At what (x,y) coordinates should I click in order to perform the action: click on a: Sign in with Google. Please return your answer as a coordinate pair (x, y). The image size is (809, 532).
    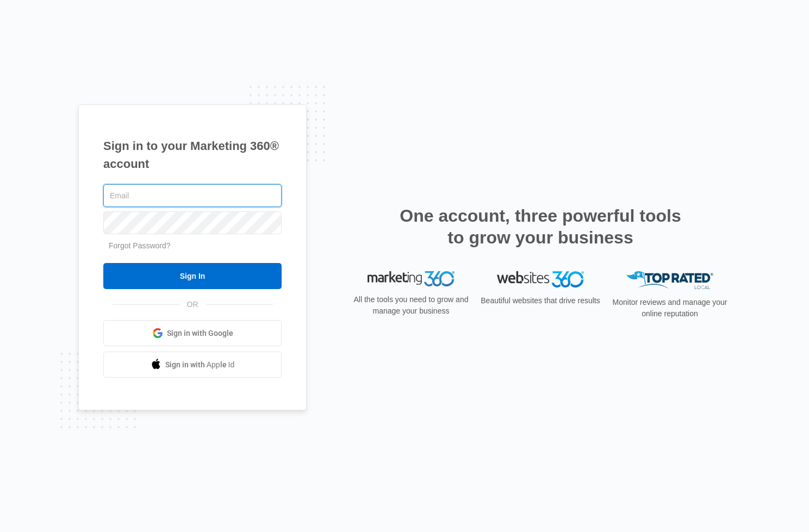
    Looking at the image, I should click on (192, 333).